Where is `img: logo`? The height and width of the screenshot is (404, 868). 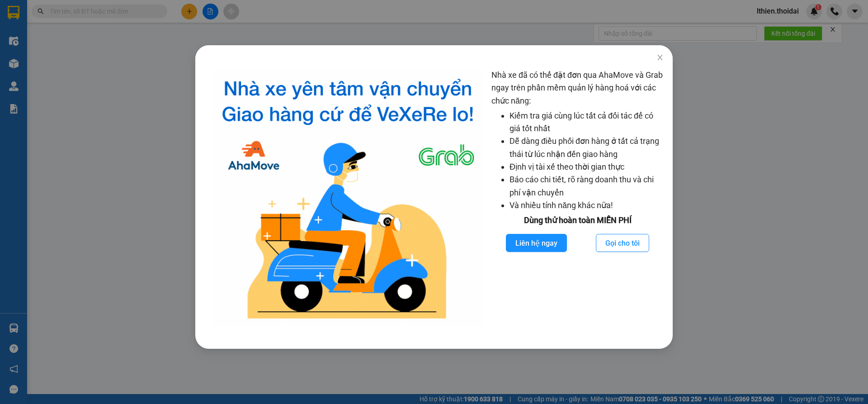
img: logo is located at coordinates (347, 197).